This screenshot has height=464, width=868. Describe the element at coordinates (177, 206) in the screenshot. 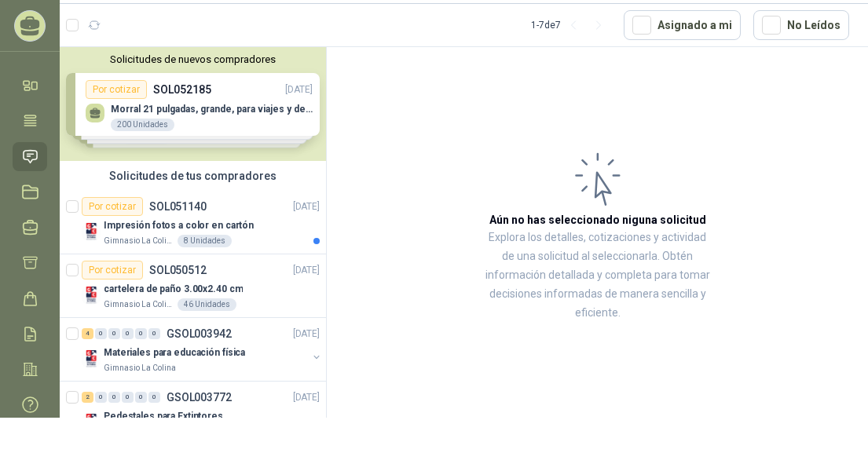

I see `p: SOL051140` at that location.